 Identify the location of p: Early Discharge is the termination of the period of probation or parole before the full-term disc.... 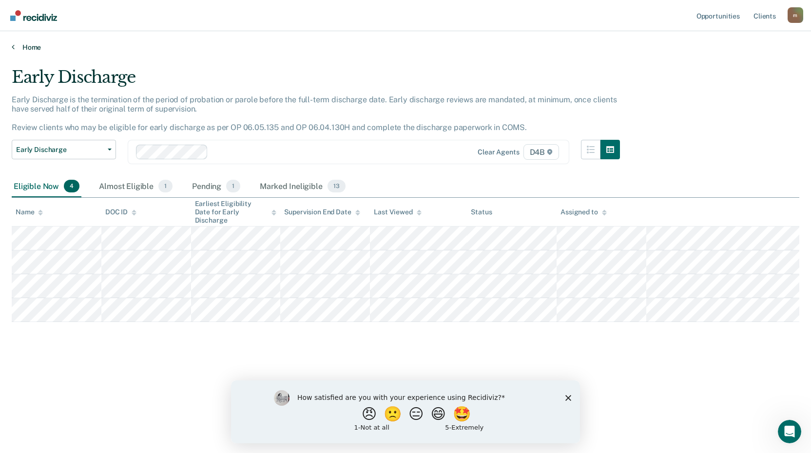
(314, 114).